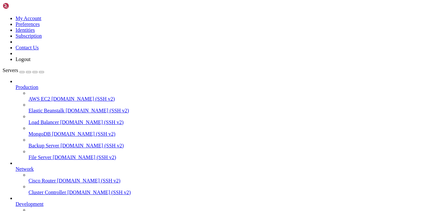 This screenshot has width=440, height=211. What do you see at coordinates (28, 24) in the screenshot?
I see `a: Preferences` at bounding box center [28, 24].